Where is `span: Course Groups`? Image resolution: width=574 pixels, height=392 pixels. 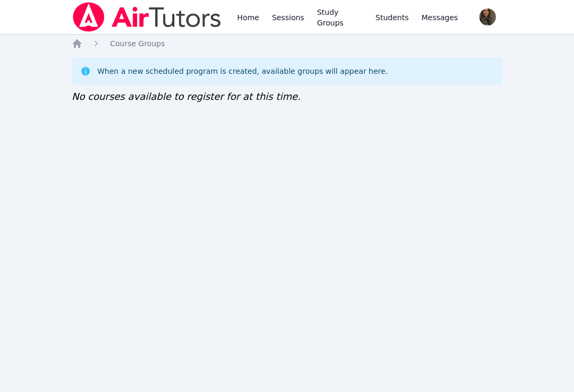
span: Course Groups is located at coordinates (137, 44).